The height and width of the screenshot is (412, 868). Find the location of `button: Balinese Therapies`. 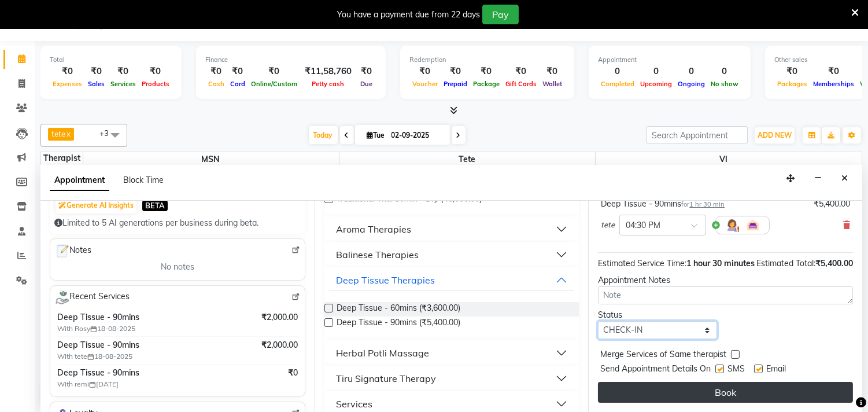

button: Balinese Therapies is located at coordinates (452, 254).